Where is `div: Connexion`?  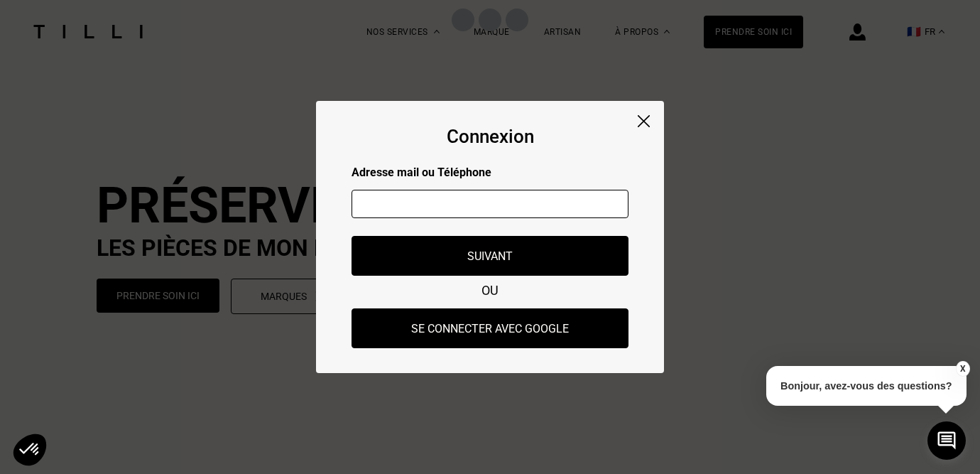
div: Connexion is located at coordinates (490, 137).